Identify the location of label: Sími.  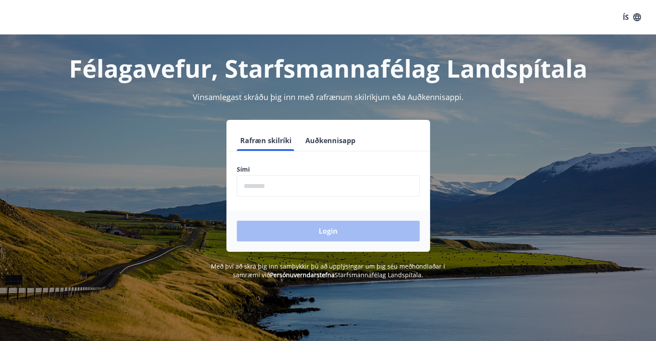
(328, 170).